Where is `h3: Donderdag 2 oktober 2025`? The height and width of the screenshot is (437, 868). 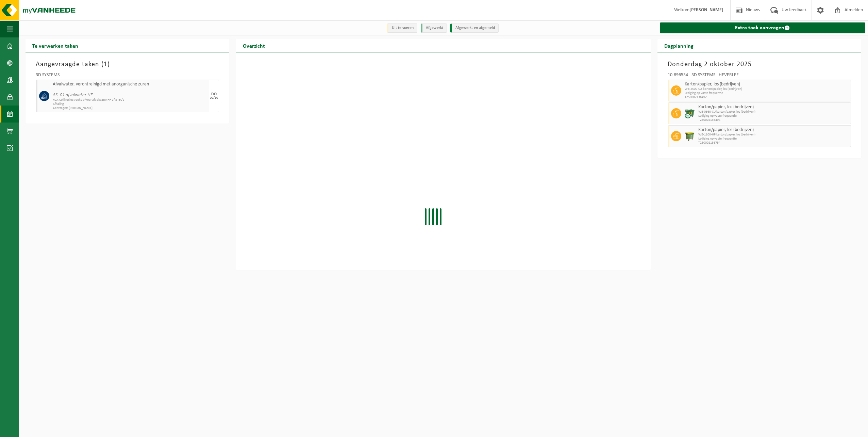 h3: Donderdag 2 oktober 2025 is located at coordinates (758, 64).